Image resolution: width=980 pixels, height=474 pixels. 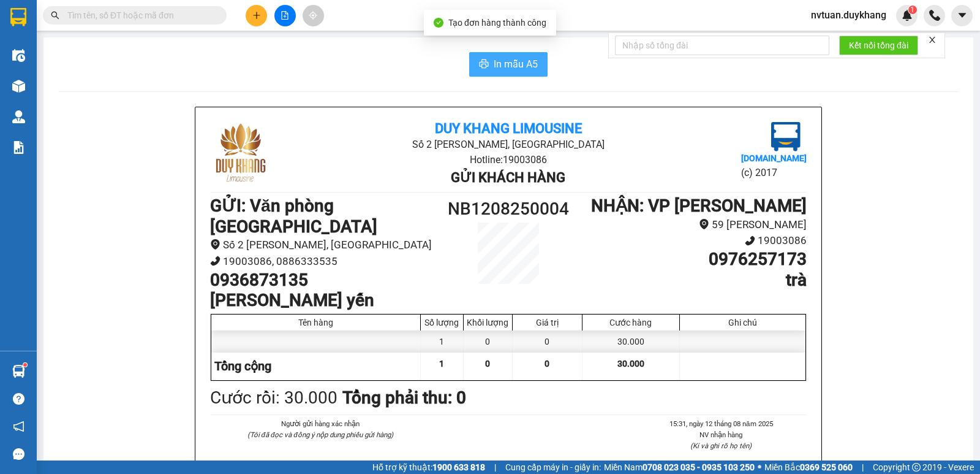 I want to click on li: 19003086, so click(x=694, y=240).